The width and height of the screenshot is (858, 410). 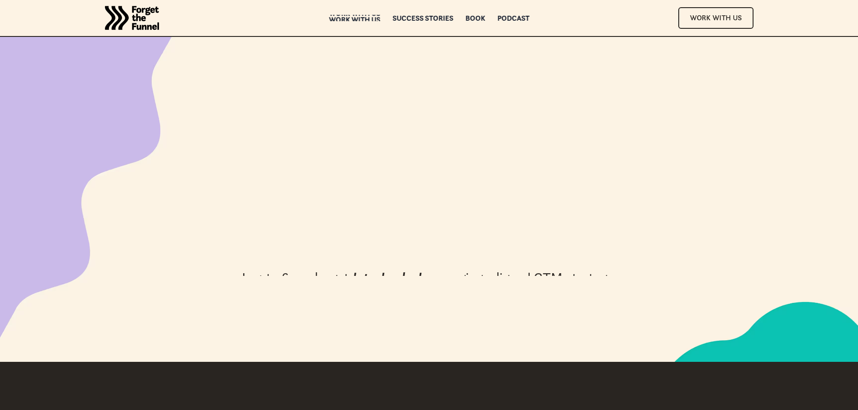 What do you see at coordinates (513, 18) in the screenshot?
I see `div: Podcast` at bounding box center [513, 18].